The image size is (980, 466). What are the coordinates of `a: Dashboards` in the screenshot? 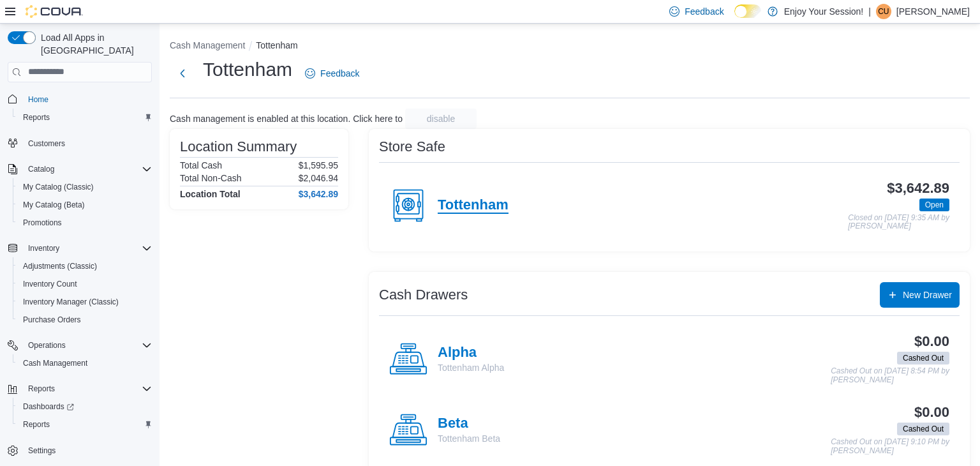 It's located at (85, 407).